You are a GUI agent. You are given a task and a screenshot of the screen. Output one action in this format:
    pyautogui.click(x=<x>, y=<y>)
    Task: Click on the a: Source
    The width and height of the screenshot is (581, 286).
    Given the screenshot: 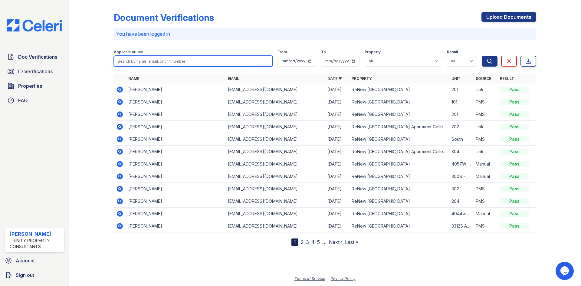 What is the action you would take?
    pyautogui.click(x=484, y=78)
    